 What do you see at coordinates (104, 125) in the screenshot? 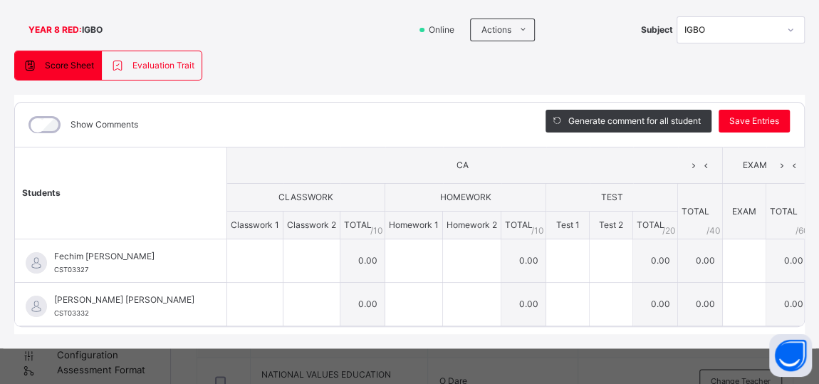
I see `label: Show Comments` at bounding box center [104, 125].